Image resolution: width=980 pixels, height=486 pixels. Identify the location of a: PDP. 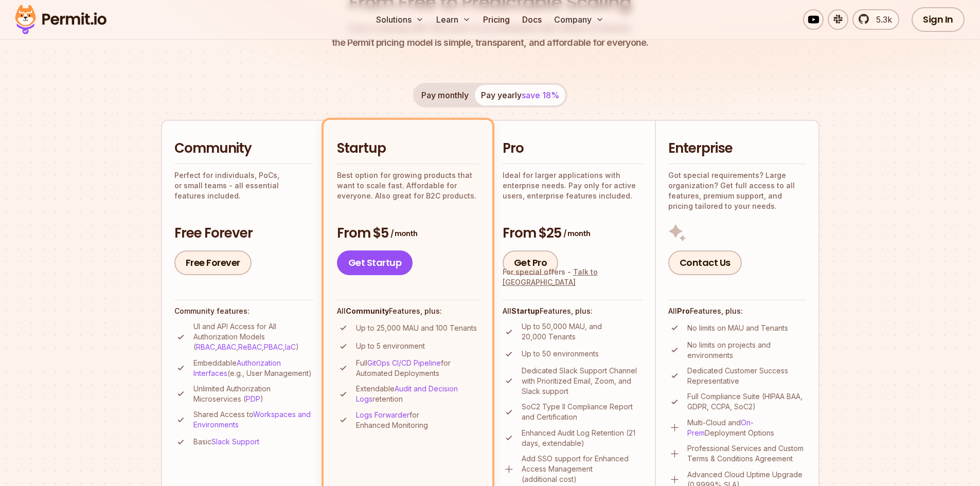
(253, 398).